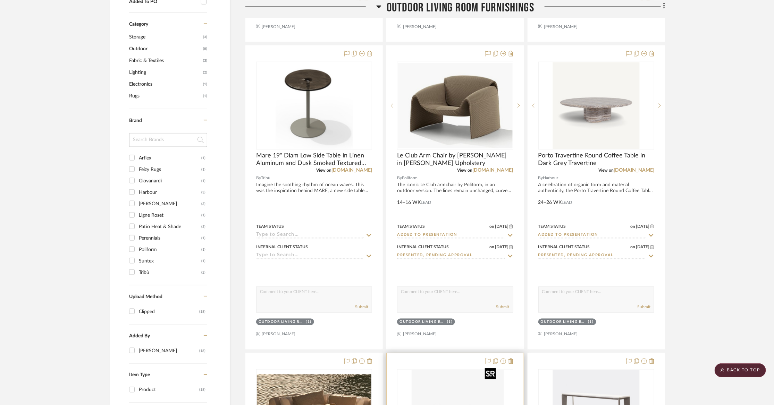 The width and height of the screenshot is (774, 405). Describe the element at coordinates (170, 216) in the screenshot. I see `div: Ligne Roset` at that location.